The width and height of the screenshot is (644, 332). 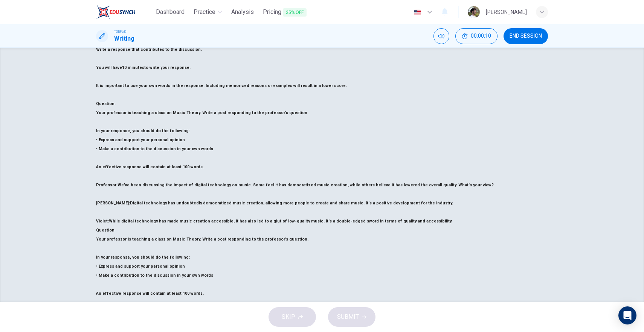 I want to click on span: 00:00:10, so click(x=481, y=36).